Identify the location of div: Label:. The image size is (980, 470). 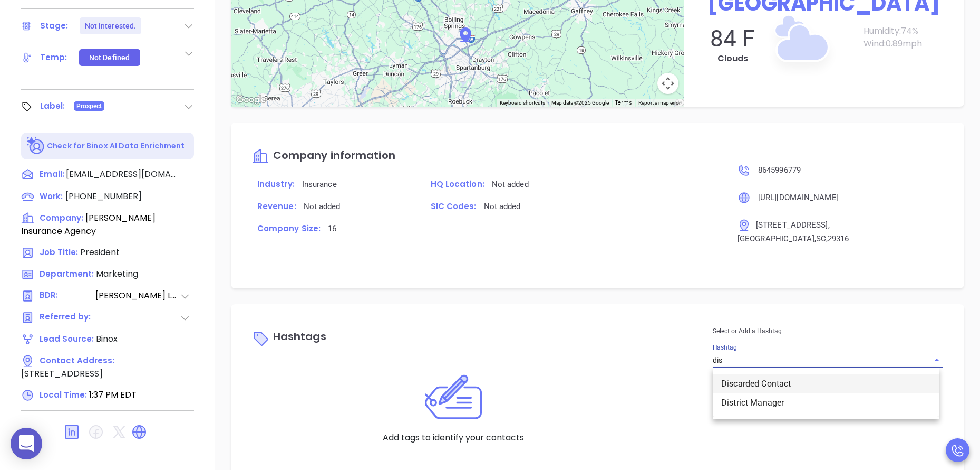
(53, 106).